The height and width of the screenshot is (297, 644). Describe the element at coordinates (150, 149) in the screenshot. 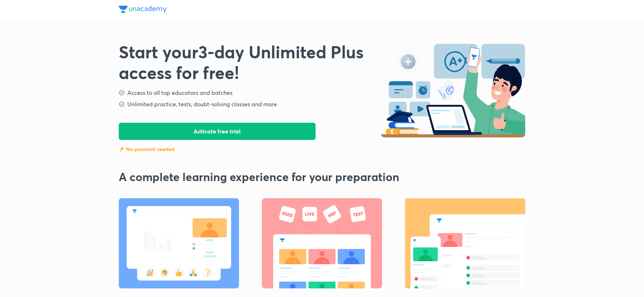

I see `p: No payment needed` at that location.